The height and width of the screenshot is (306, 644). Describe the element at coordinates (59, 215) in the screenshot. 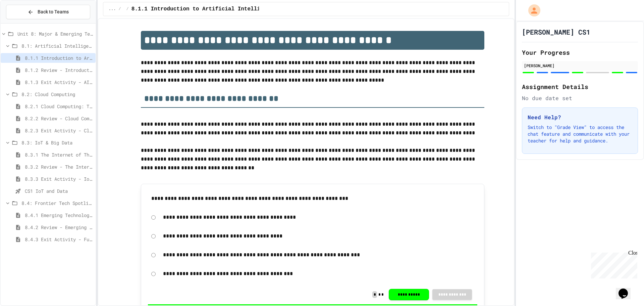

I see `span: 8.4.1 Emerging Technologies: Shaping Our Digital Future` at that location.